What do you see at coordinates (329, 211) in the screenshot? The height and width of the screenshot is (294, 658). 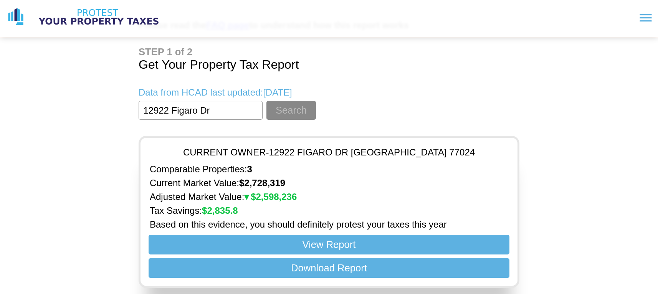 I see `p: Tax Savings:` at bounding box center [329, 211].